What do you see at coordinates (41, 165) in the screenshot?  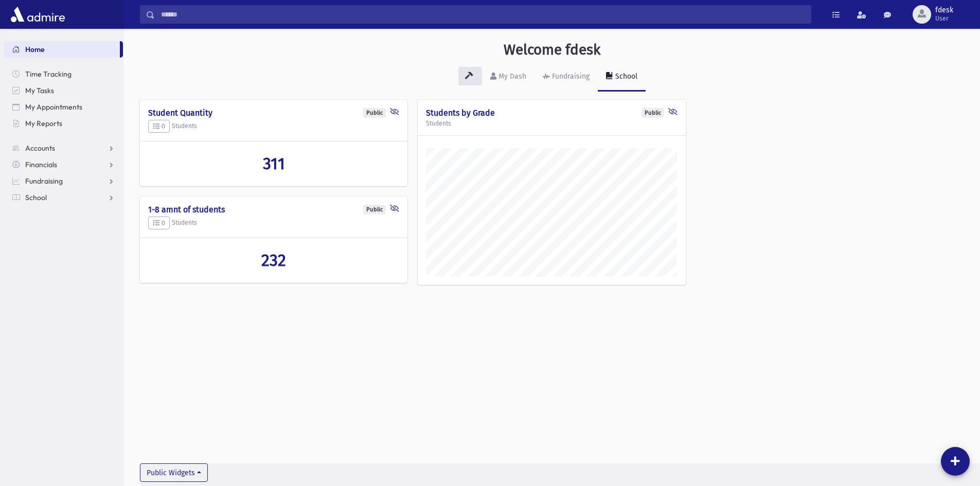 I see `span: Financials` at bounding box center [41, 165].